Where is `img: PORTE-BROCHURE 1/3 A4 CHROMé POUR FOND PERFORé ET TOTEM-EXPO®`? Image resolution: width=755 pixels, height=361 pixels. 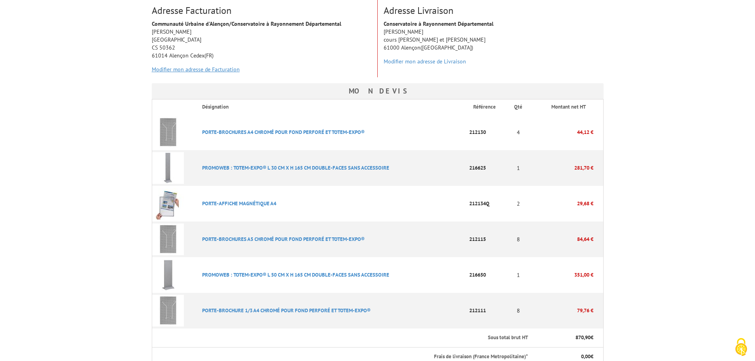 img: PORTE-BROCHURE 1/3 A4 CHROMé POUR FOND PERFORé ET TOTEM-EXPO® is located at coordinates (168, 311).